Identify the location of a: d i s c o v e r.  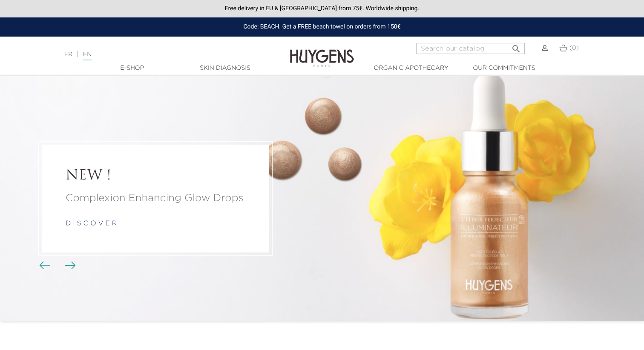
(91, 224).